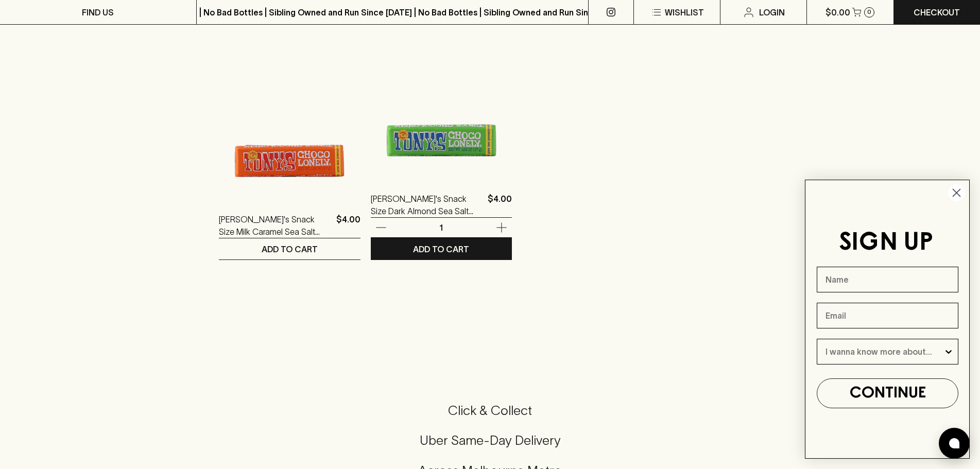 The image size is (980, 469). I want to click on p: Login, so click(772, 12).